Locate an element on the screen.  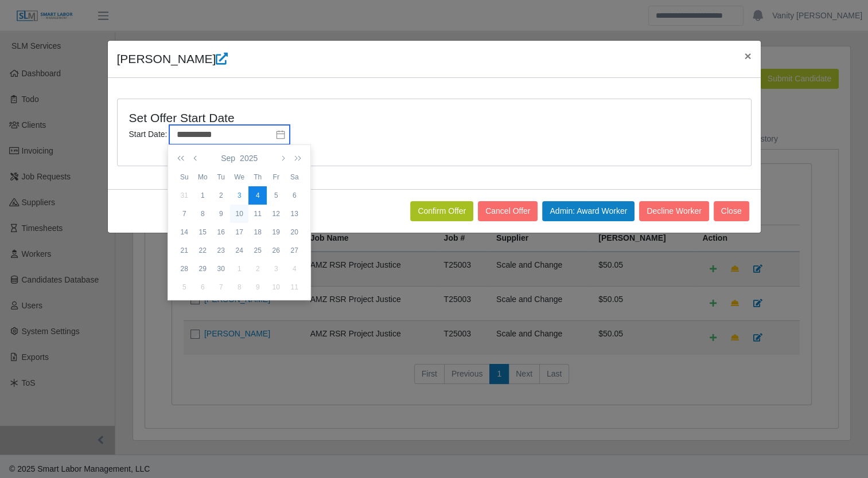
td: 2025-10-08 is located at coordinates (240, 287).